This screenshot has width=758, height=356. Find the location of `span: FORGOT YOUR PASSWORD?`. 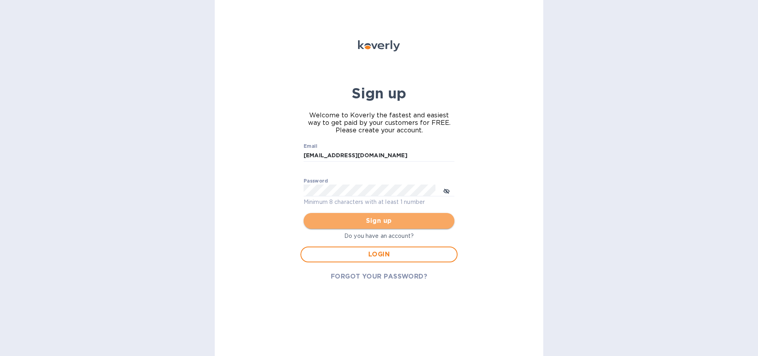

span: FORGOT YOUR PASSWORD? is located at coordinates (379, 277).